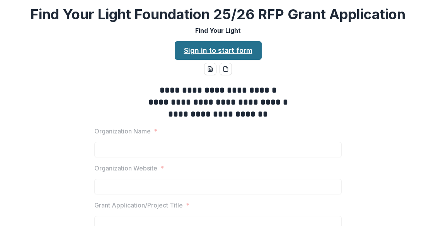  Describe the element at coordinates (138, 205) in the screenshot. I see `p: Grant Application/Project Title` at that location.